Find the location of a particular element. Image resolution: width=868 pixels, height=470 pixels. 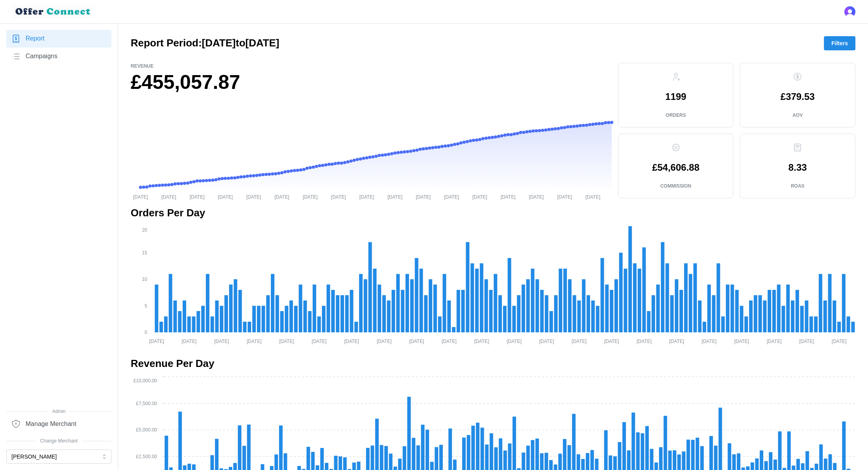

p: 8.33 is located at coordinates (797, 167).